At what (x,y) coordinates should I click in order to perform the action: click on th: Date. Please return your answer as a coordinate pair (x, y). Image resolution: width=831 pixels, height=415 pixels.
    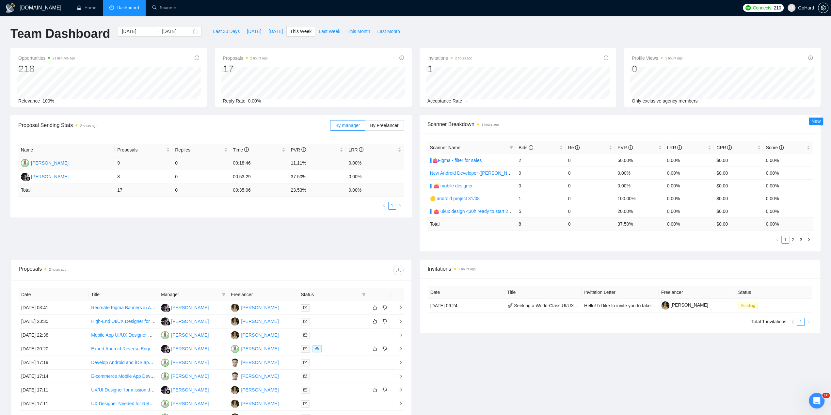
    Looking at the image, I should click on (54, 294).